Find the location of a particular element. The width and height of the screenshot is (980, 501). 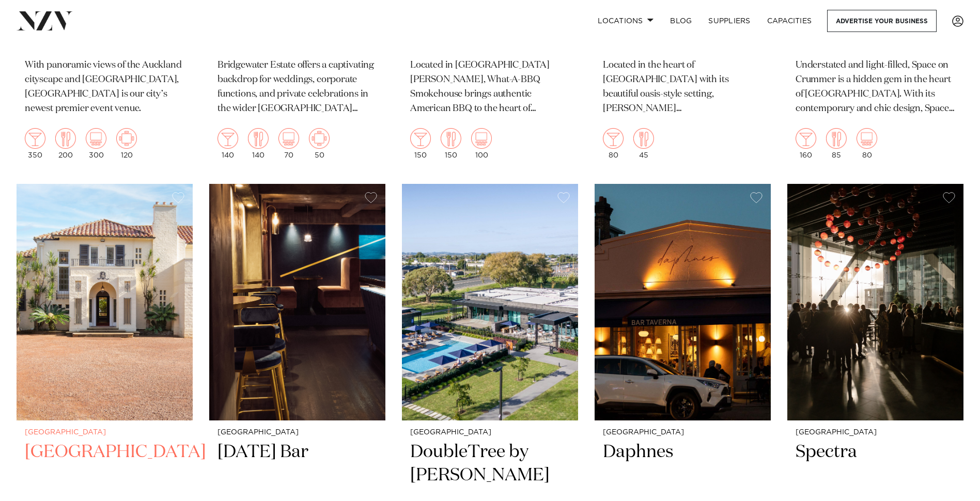

div: 350 is located at coordinates (35, 143).